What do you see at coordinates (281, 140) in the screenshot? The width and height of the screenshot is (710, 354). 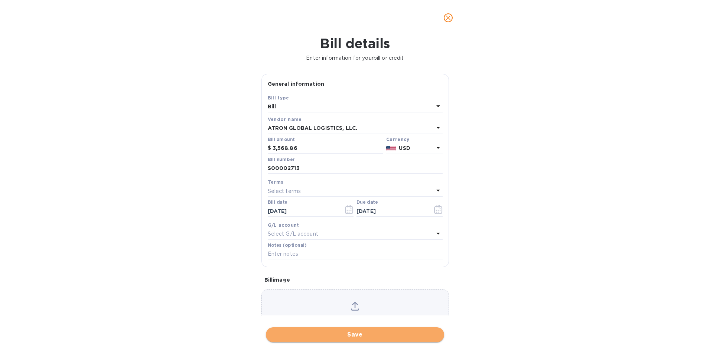 I see `label: Bill amount` at bounding box center [281, 140].